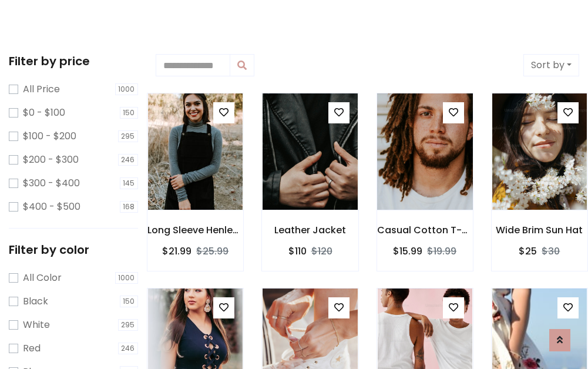 Image resolution: width=588 pixels, height=369 pixels. What do you see at coordinates (441, 251) in the screenshot?
I see `del: $19.99` at bounding box center [441, 251].